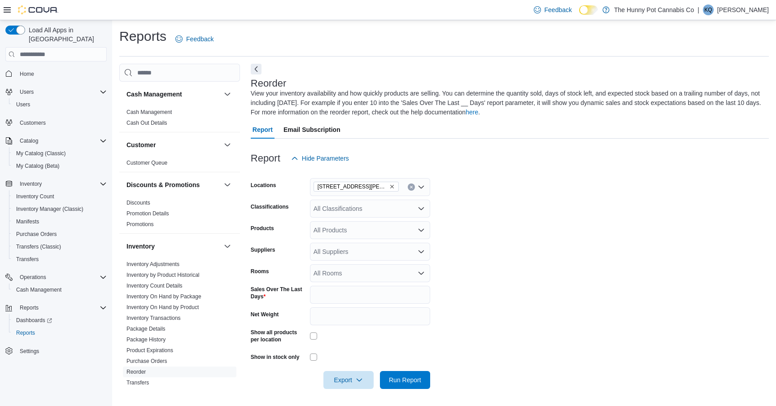 The width and height of the screenshot is (776, 406). Describe the element at coordinates (472, 112) in the screenshot. I see `a: here` at that location.